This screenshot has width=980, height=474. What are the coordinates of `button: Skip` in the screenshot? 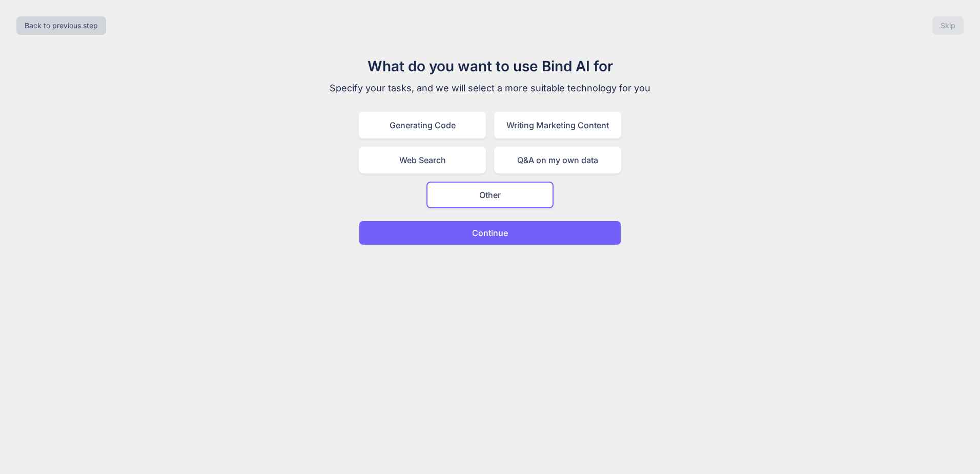 It's located at (948, 25).